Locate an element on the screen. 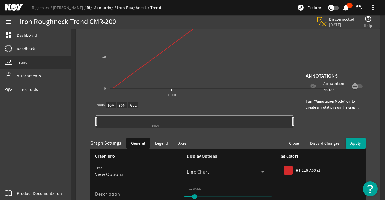 This screenshot has height=200, width=385. mat-icon: menu is located at coordinates (8, 22).